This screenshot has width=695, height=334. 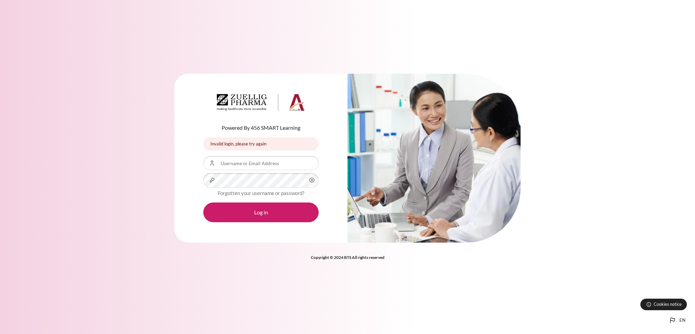 What do you see at coordinates (667, 304) in the screenshot?
I see `span: Cookies notice` at bounding box center [667, 304].